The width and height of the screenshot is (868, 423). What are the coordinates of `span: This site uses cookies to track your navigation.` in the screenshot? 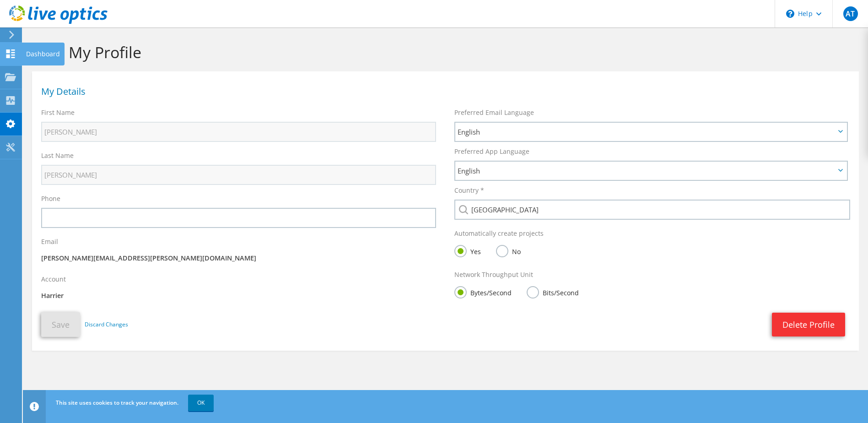 It's located at (117, 402).